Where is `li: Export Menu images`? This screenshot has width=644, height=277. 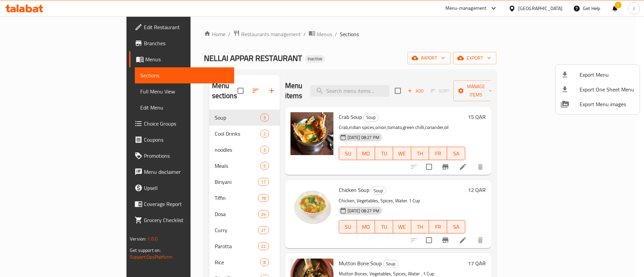
li: Export Menu images is located at coordinates (597, 104).